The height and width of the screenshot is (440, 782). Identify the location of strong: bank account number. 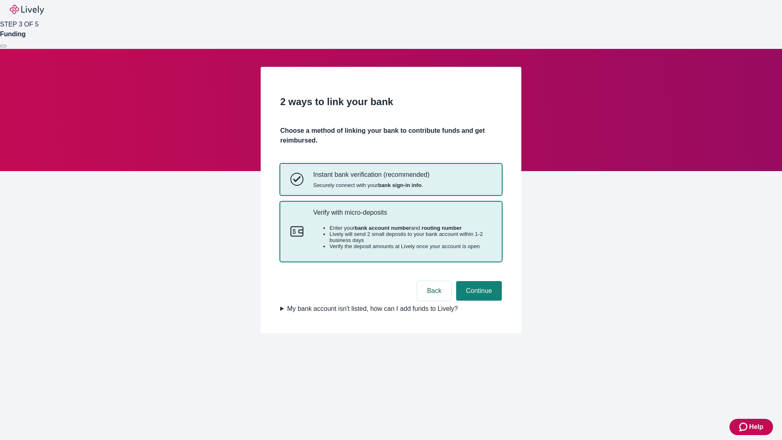
(383, 228).